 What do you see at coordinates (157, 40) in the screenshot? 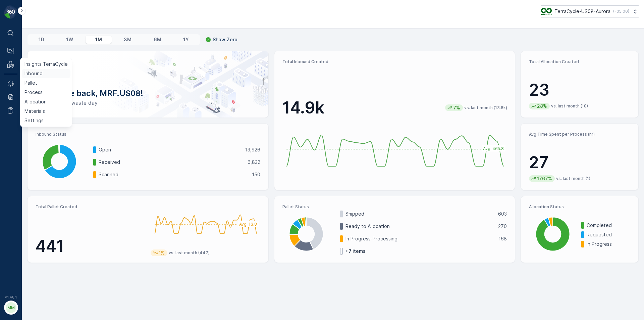
I see `p: 6M` at bounding box center [157, 40].